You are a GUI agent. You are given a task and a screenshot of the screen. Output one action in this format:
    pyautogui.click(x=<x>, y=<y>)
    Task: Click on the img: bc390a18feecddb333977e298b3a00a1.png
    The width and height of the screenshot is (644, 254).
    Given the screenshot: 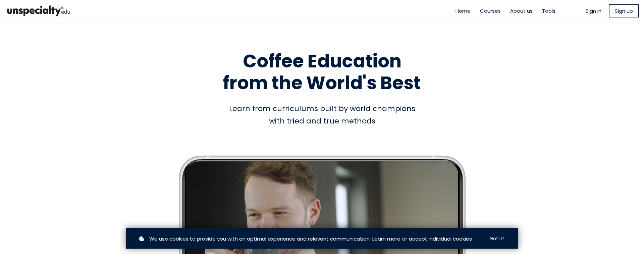 What is the action you would take?
    pyautogui.click(x=39, y=11)
    